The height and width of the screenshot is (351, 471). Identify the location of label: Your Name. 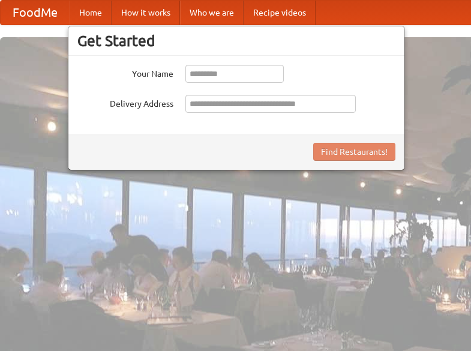
(125, 72).